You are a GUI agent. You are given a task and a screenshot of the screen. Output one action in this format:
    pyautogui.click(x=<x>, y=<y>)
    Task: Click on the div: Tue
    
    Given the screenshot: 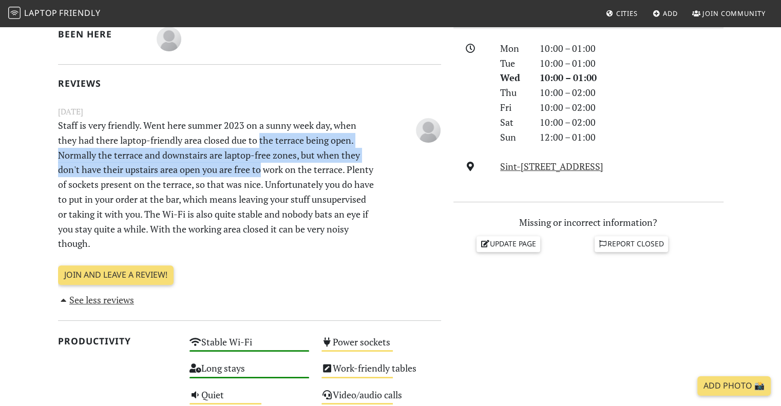 What is the action you would take?
    pyautogui.click(x=514, y=63)
    